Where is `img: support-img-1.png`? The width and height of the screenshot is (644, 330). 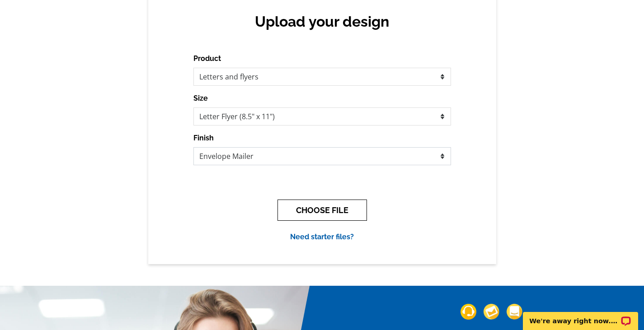
img: support-img-1.png is located at coordinates (468, 312).